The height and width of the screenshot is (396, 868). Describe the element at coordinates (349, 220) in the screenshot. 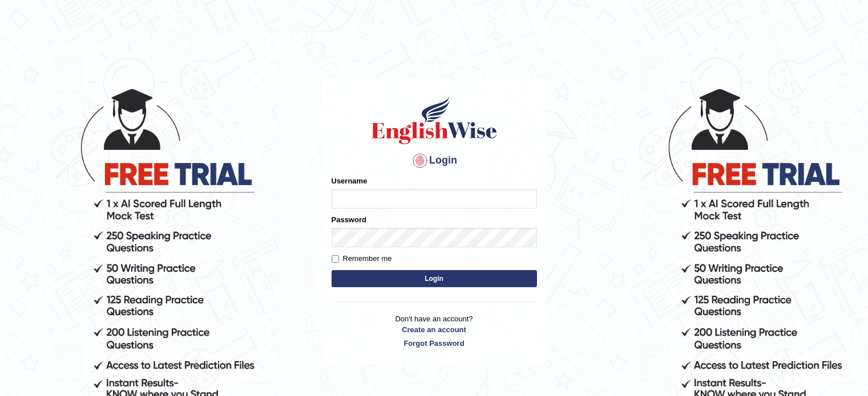

I see `label: Password` at that location.